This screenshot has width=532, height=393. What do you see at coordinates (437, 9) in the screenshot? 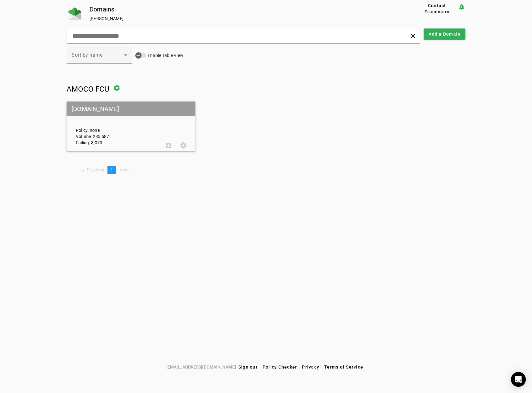
I see `span: Contact Fraudmarc` at bounding box center [437, 9].